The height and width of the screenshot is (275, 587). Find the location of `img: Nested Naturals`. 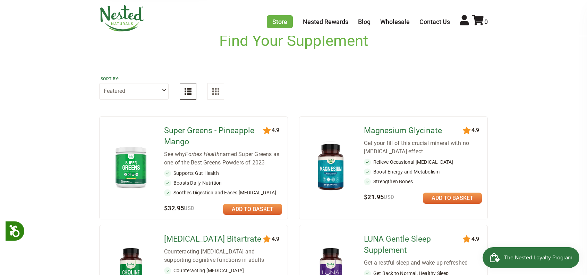

img: Nested Naturals is located at coordinates (122, 18).